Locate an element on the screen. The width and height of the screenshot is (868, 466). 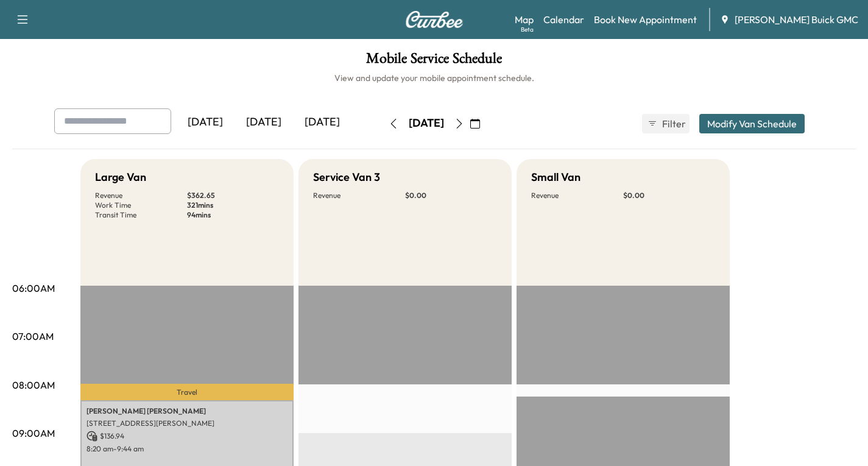
p: 09:00AM is located at coordinates (34, 433).